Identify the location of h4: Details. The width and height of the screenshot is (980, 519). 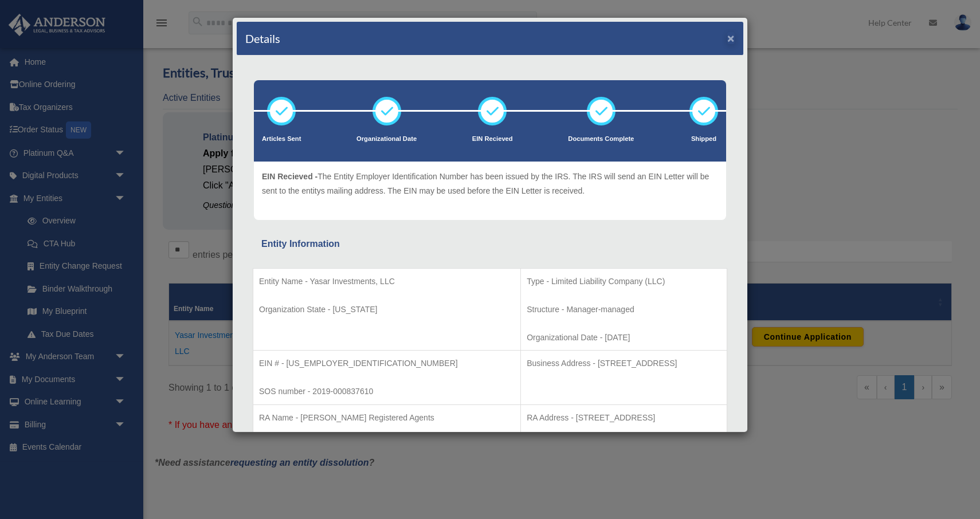
(263, 38).